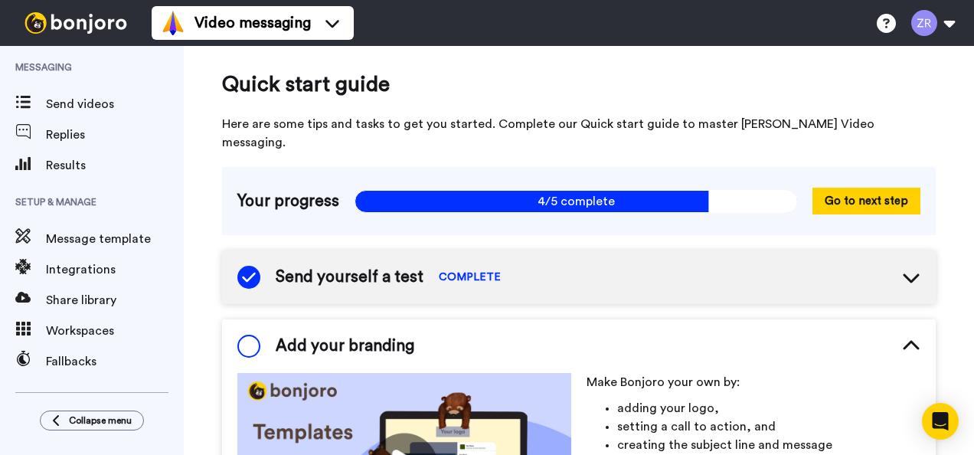 Image resolution: width=974 pixels, height=455 pixels. What do you see at coordinates (769, 445) in the screenshot?
I see `li: creating the subject line and message` at bounding box center [769, 445].